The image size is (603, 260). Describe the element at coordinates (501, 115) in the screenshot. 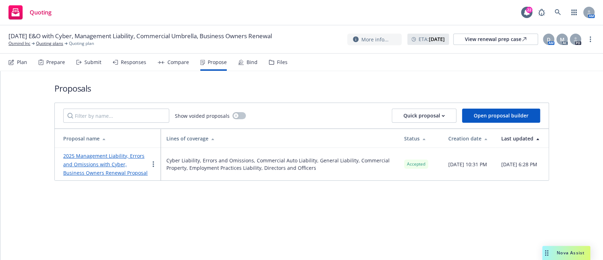

I see `button: Open proposal builder` at that location.